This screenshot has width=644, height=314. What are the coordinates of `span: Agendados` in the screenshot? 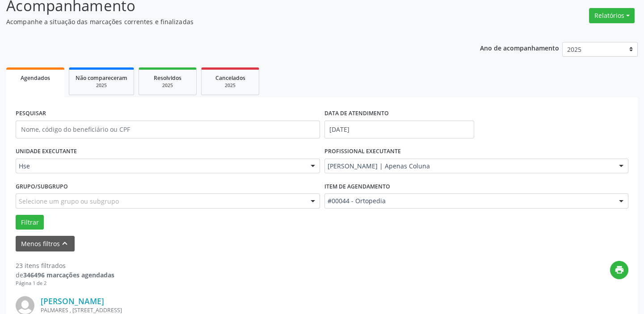 It's located at (35, 78).